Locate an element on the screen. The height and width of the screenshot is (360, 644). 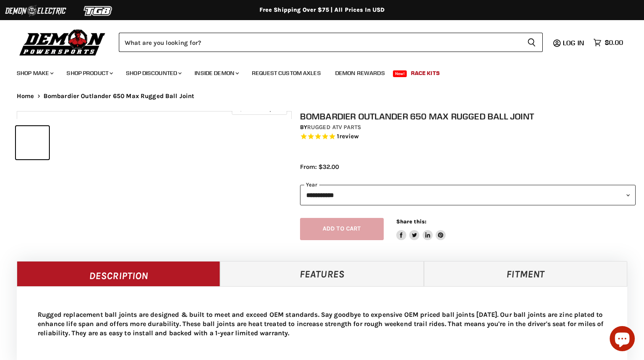
a: Shop Product is located at coordinates (89, 73).